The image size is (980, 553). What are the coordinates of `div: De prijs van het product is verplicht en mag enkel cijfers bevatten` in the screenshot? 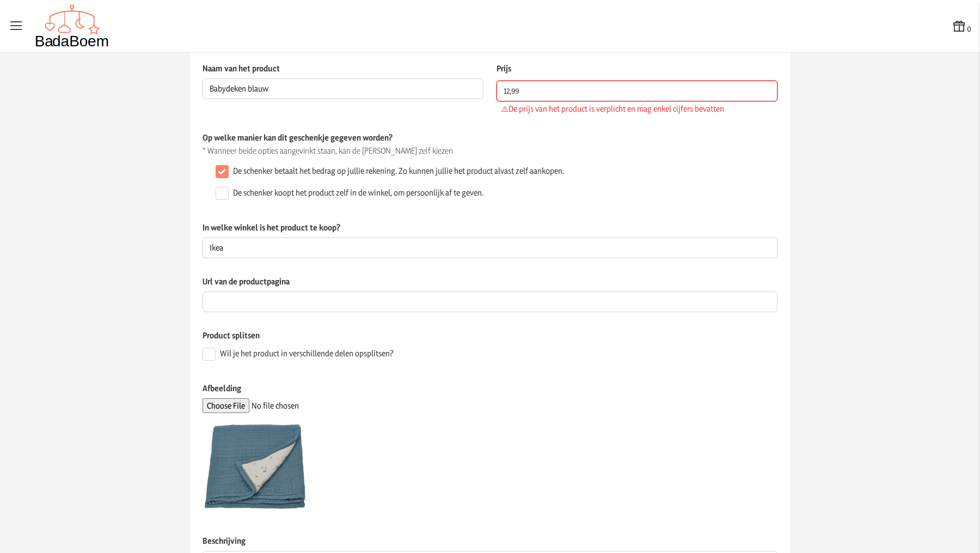 It's located at (637, 109).